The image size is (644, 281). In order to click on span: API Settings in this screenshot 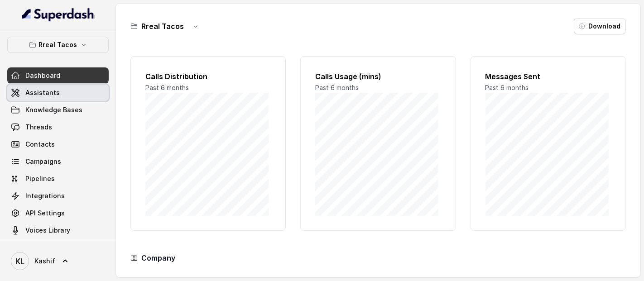, I will do `click(45, 213)`.